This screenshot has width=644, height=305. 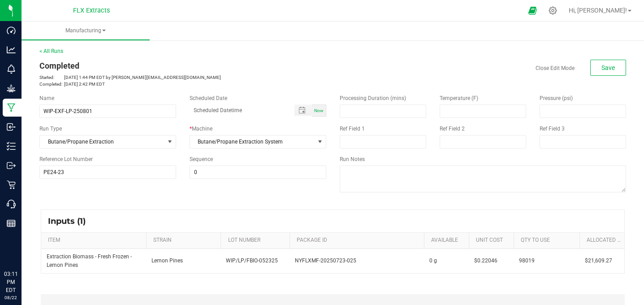 What do you see at coordinates (71, 221) in the screenshot?
I see `span: Inputs (1)` at bounding box center [71, 221].